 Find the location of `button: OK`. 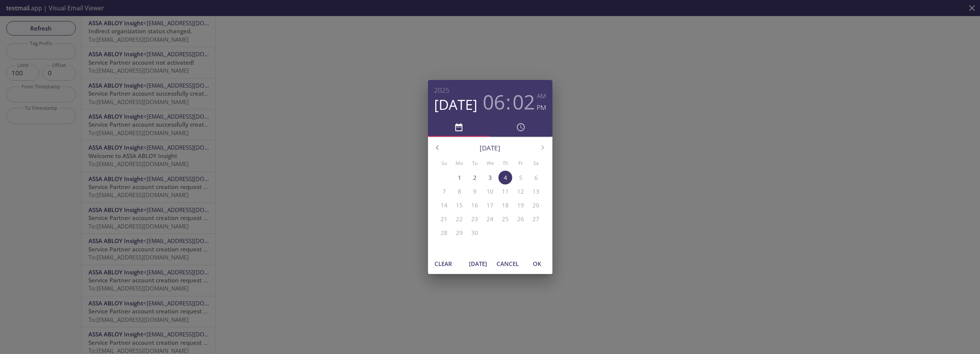

button: OK is located at coordinates (537, 264).